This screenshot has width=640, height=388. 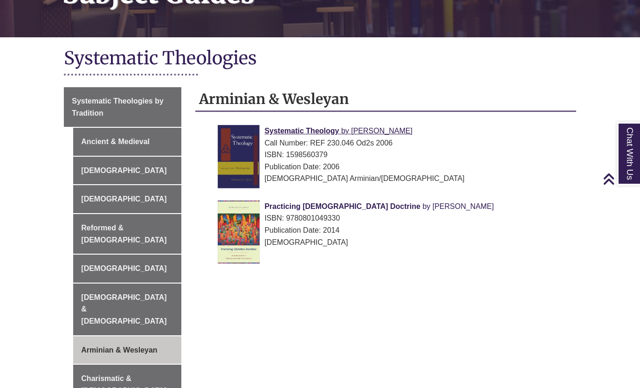 I want to click on div: Call Number: REF 230.046 Od2s 2006, so click(x=393, y=143).